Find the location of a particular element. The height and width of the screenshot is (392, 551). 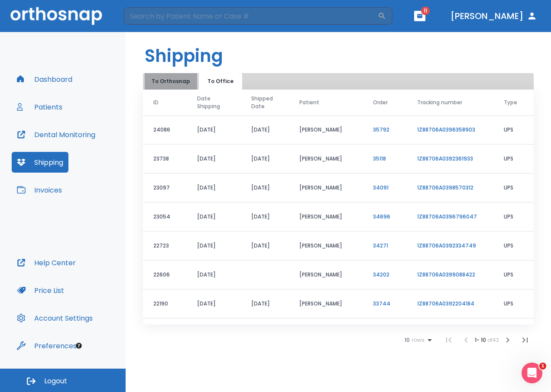

a: 1Z88706A0392334749 is located at coordinates (447, 245).